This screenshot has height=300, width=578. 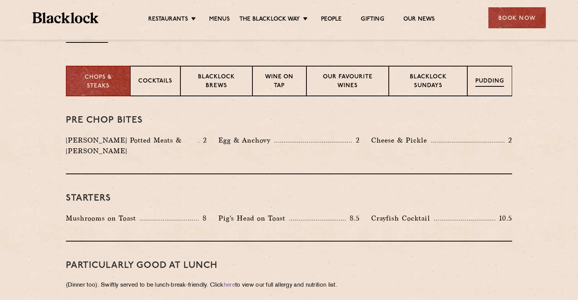 I want to click on p: Blacklock Sundays, so click(x=428, y=82).